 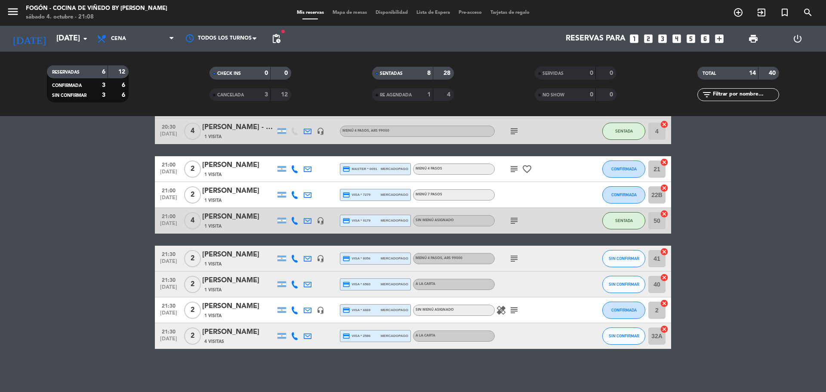 I want to click on span: Lista de Espera, so click(x=433, y=12).